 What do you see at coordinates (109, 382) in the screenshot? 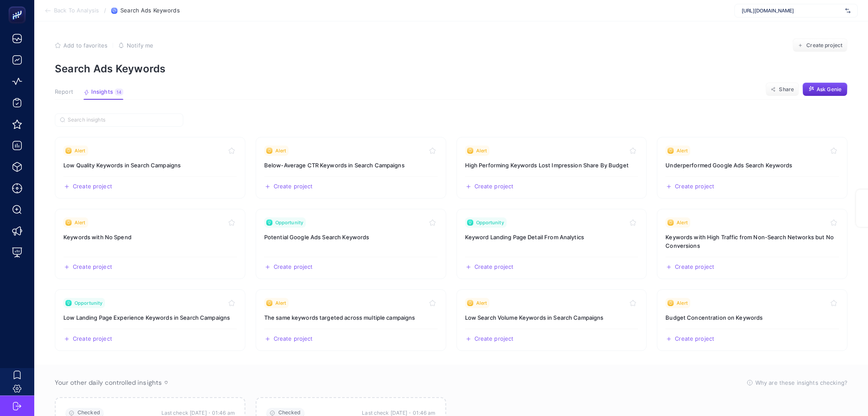
I see `span: Your other daily controlled insights` at bounding box center [109, 382].